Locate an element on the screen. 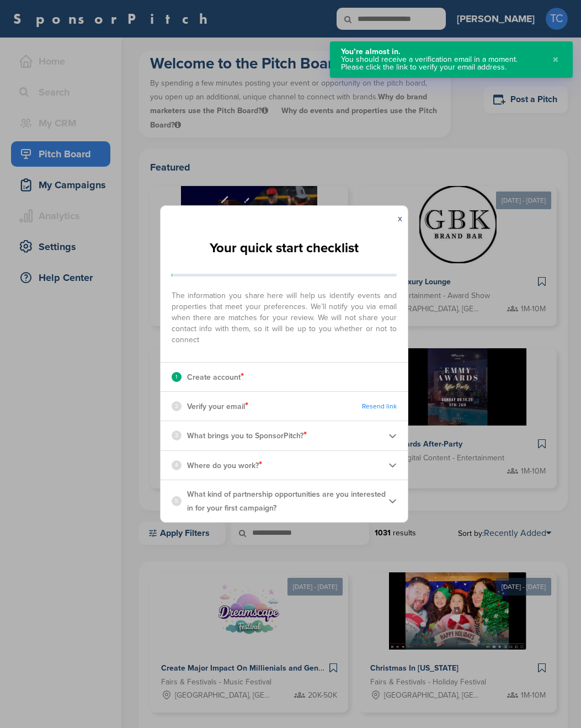  div: 3 is located at coordinates (177, 435).